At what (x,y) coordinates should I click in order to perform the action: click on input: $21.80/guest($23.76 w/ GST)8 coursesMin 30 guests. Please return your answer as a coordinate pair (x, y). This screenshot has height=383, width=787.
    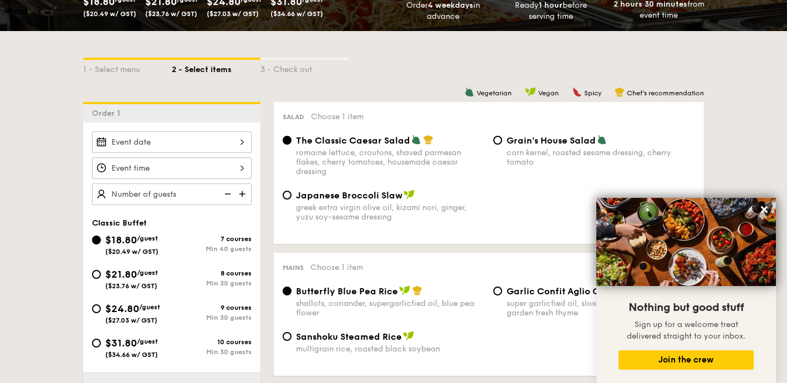
    Looking at the image, I should click on (96, 274).